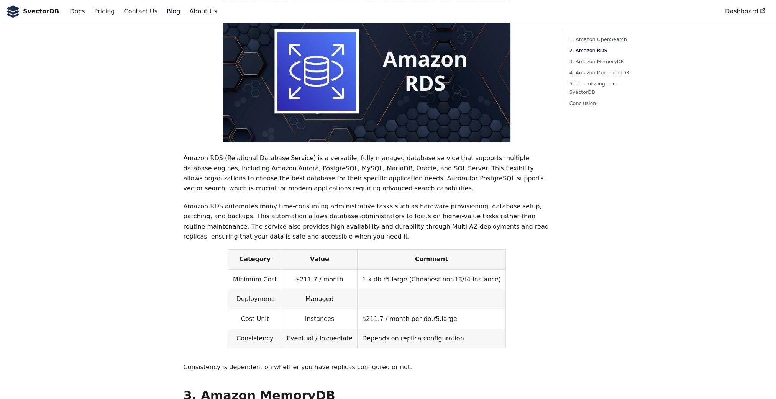  What do you see at coordinates (745, 12) in the screenshot?
I see `a: Dashboard` at bounding box center [745, 12].